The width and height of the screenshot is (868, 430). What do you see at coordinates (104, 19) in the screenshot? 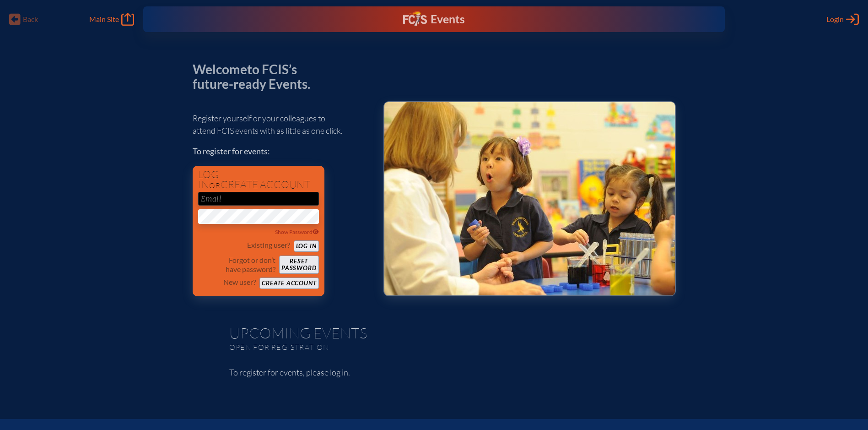
I see `span: Main Site` at bounding box center [104, 19].